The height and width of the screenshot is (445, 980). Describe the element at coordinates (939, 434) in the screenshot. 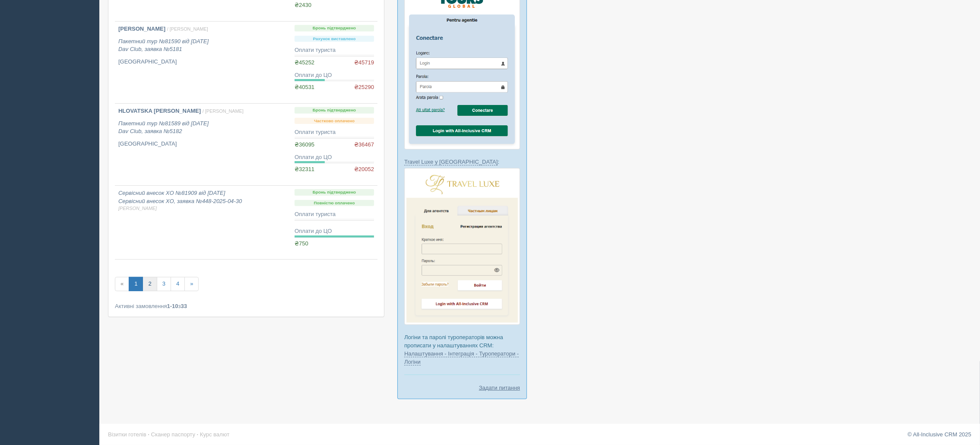

I see `a: © All-Inclusive CRM 2025` at that location.